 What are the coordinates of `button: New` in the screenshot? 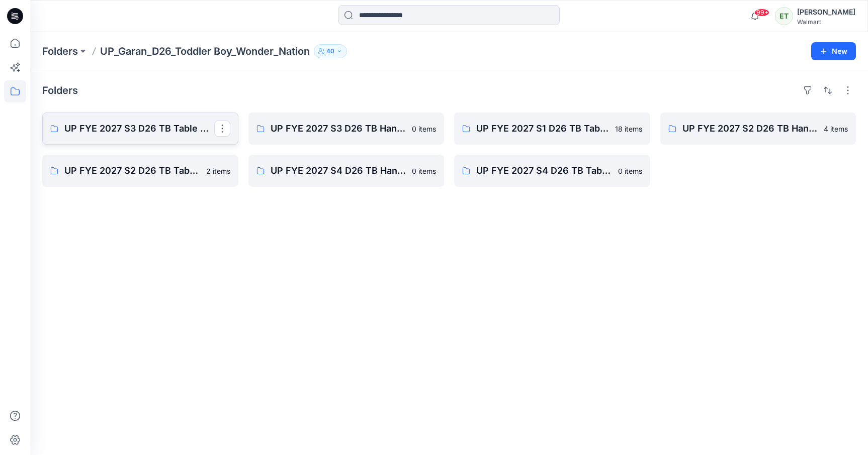 It's located at (834, 51).